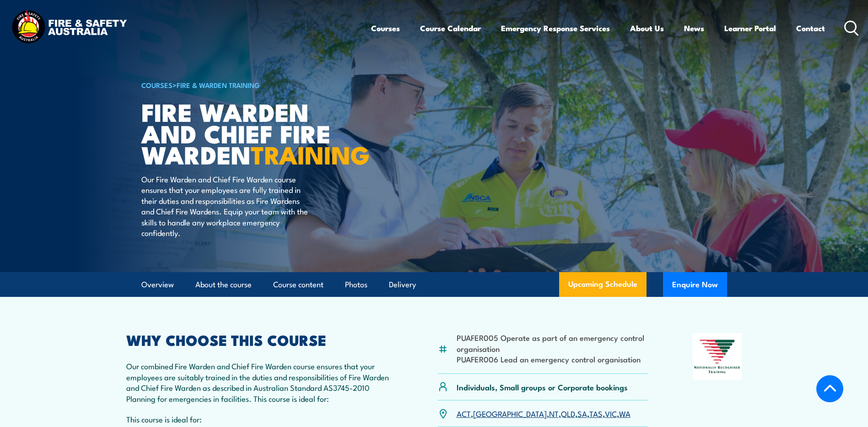 This screenshot has width=868, height=427. Describe the element at coordinates (552, 359) in the screenshot. I see `li: PUAFER006 Lead an emergency control organisation` at that location.